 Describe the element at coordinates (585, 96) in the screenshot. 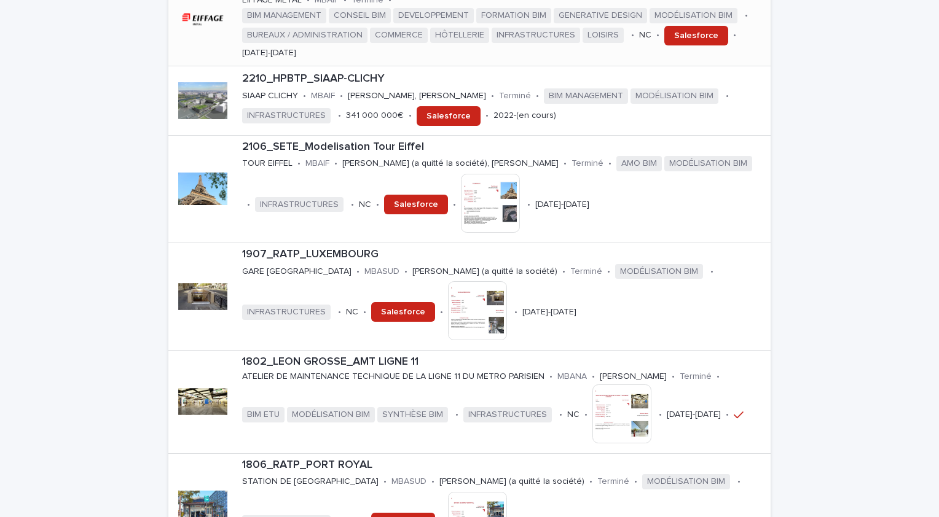

I see `span: BIM MANAGEMENT` at that location.